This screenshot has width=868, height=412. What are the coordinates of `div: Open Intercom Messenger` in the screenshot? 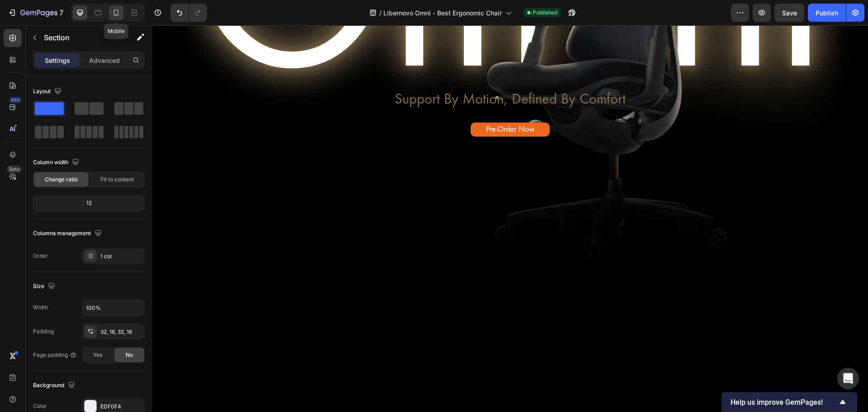 It's located at (848, 378).